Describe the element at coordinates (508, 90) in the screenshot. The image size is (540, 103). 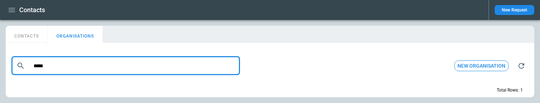
I see `p: Total Rows:` at that location.